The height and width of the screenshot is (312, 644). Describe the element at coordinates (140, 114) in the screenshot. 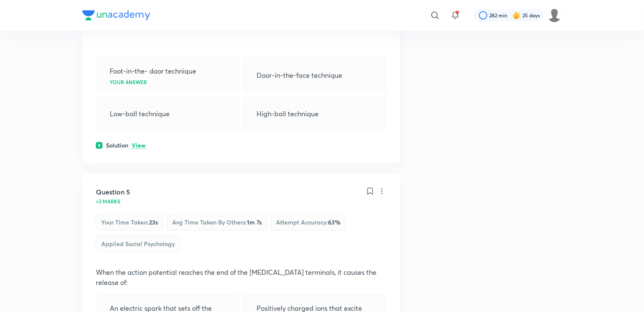

I see `p: Low-ball technique` at that location.